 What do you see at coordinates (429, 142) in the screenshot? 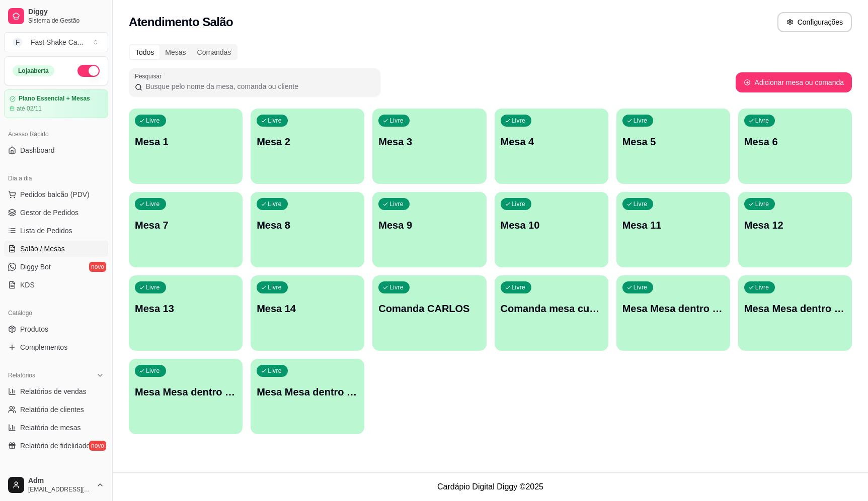
I see `p: Mesa 3` at bounding box center [429, 142].